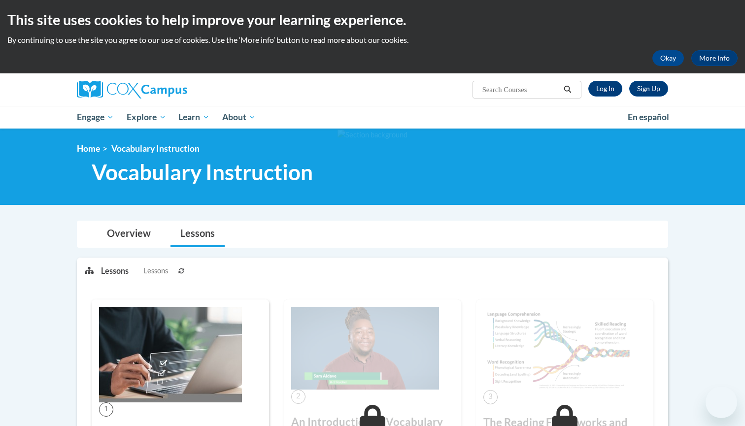  Describe the element at coordinates (372, 135) in the screenshot. I see `img: Section background` at that location.